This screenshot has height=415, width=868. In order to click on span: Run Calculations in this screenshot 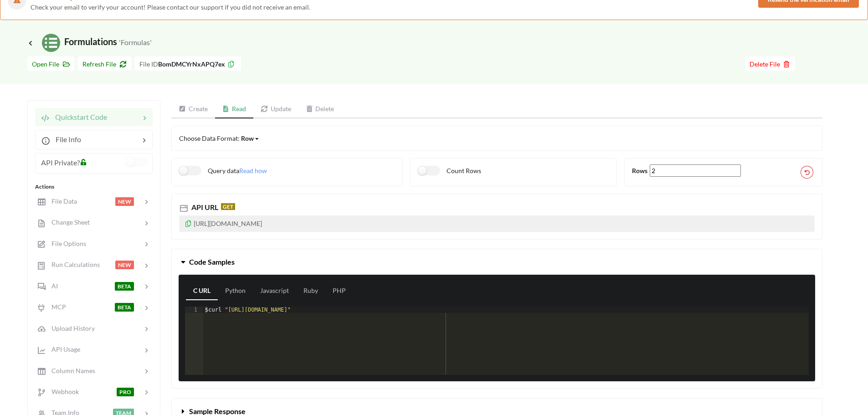, I will do `click(73, 264)`.